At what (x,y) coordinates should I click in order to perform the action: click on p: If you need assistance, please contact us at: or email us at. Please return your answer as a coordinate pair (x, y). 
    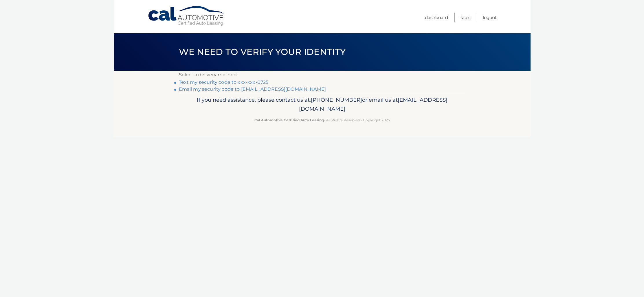
    Looking at the image, I should click on (322, 104).